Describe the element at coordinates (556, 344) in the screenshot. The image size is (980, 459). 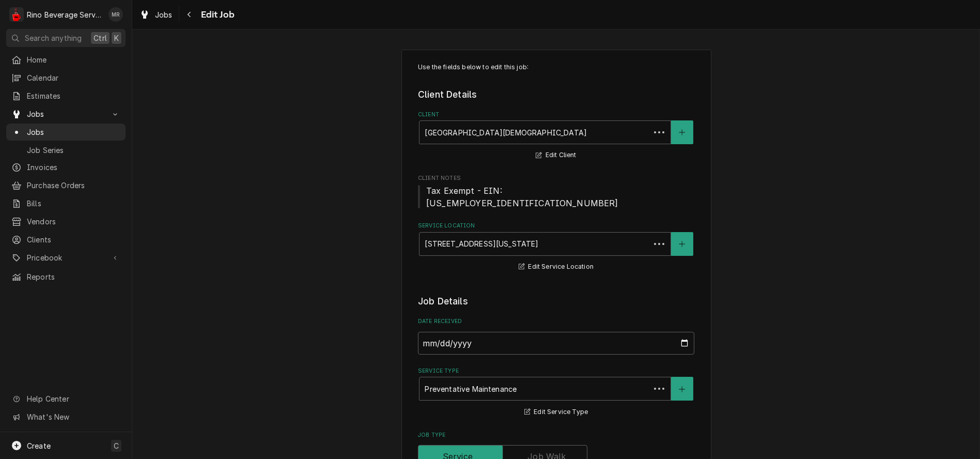
I see `input: yyyy-mm-dd` at that location.